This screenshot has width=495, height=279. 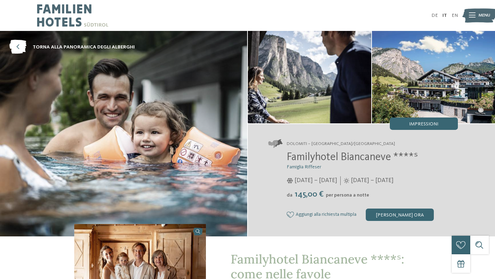 I want to click on span: torna alla panoramica degli alberghi, so click(x=83, y=47).